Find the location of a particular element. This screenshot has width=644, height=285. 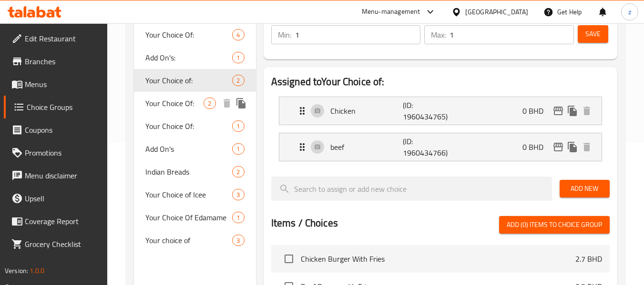

span: Edit Restaurant is located at coordinates (63, 38).